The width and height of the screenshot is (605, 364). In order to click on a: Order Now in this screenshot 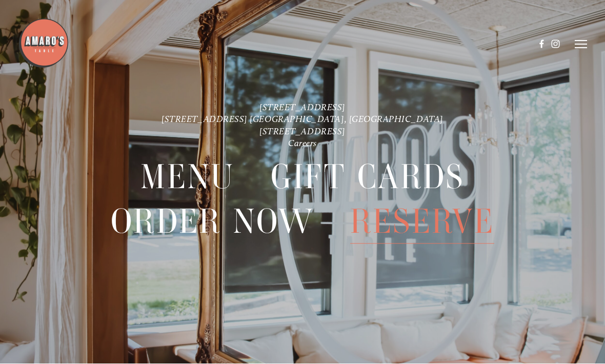, I will do `click(212, 222)`.